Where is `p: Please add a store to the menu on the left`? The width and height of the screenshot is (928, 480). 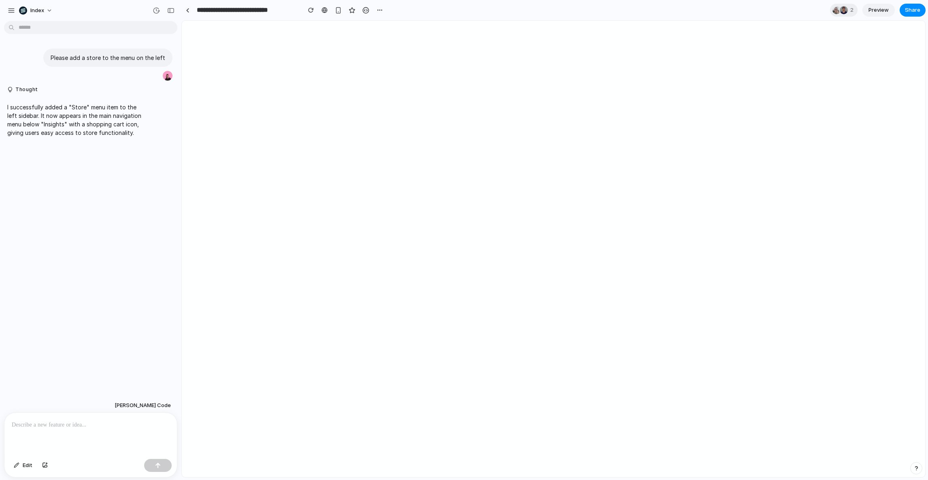
p: Please add a store to the menu on the left is located at coordinates (108, 57).